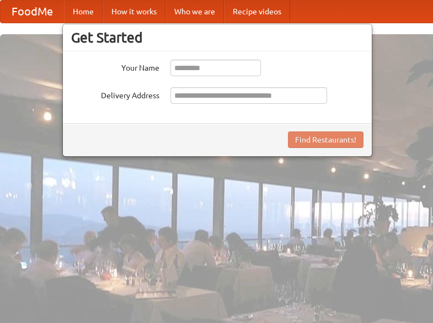 The height and width of the screenshot is (323, 433). Describe the element at coordinates (195, 12) in the screenshot. I see `a: Who we are` at that location.